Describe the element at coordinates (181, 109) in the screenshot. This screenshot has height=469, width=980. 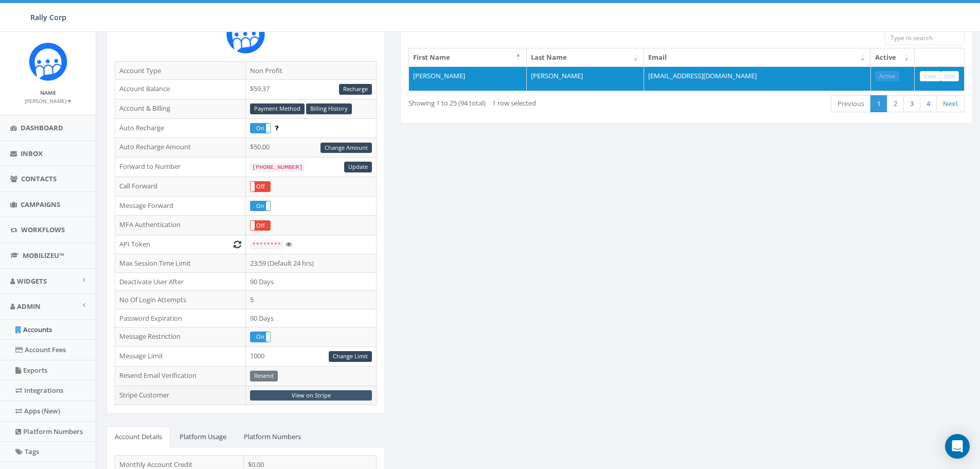
I see `td: Account & Billing` at that location.